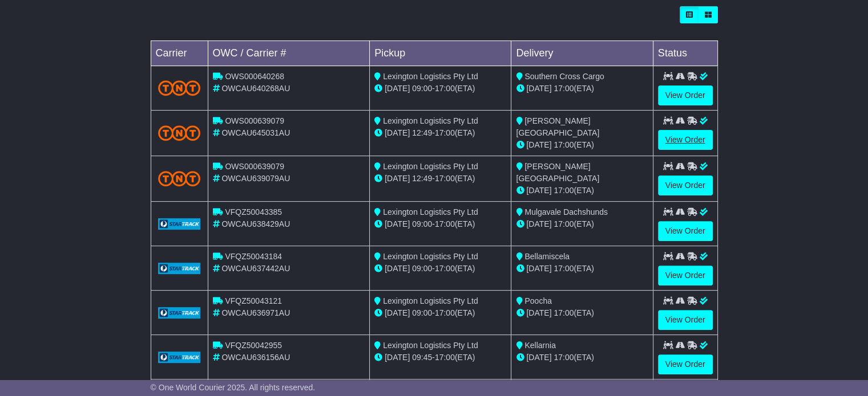 The image size is (868, 396). I want to click on span: OWCAU636971AU, so click(256, 313).